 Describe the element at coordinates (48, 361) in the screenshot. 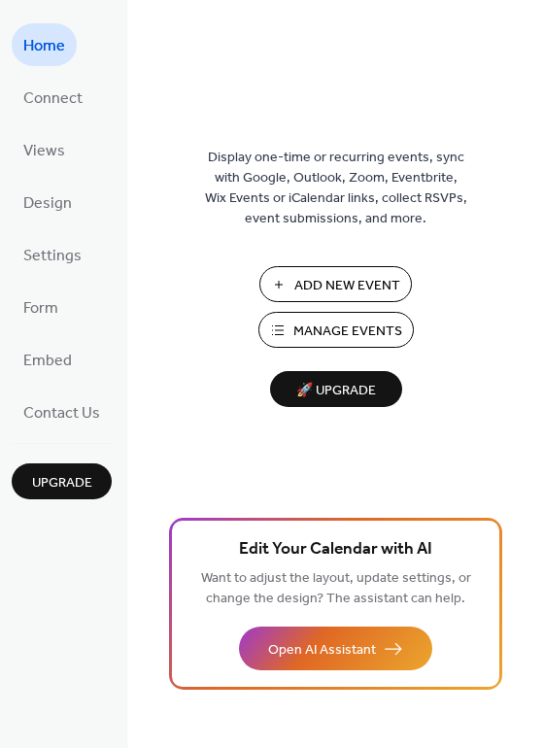

I see `span: Embed` at that location.